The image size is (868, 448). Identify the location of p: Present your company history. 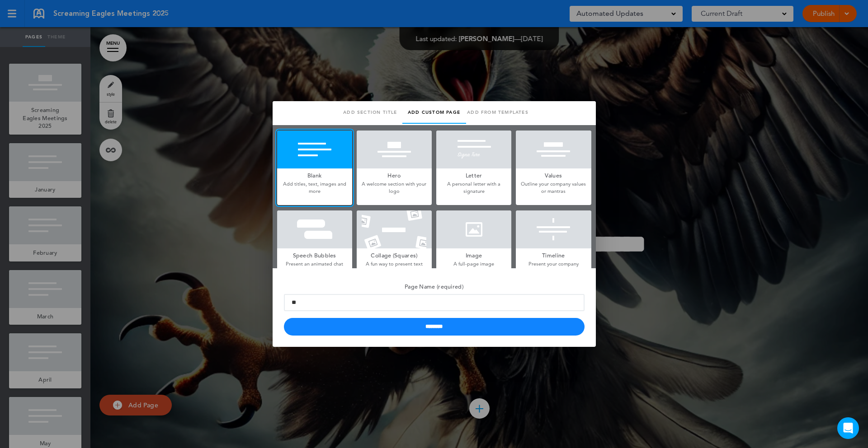
(554, 267).